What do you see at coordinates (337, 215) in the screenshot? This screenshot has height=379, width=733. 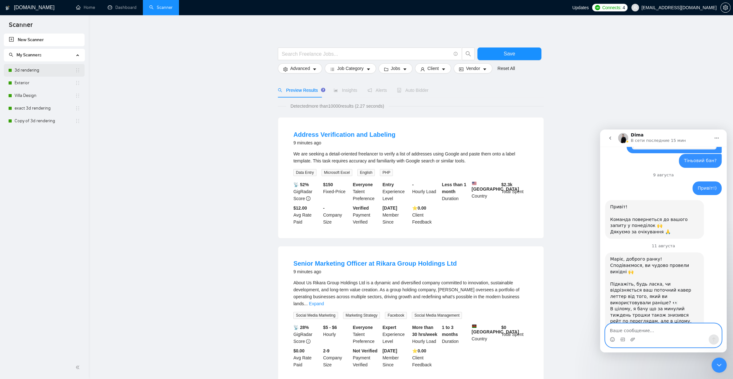 I see `div: Company Size` at bounding box center [337, 215].